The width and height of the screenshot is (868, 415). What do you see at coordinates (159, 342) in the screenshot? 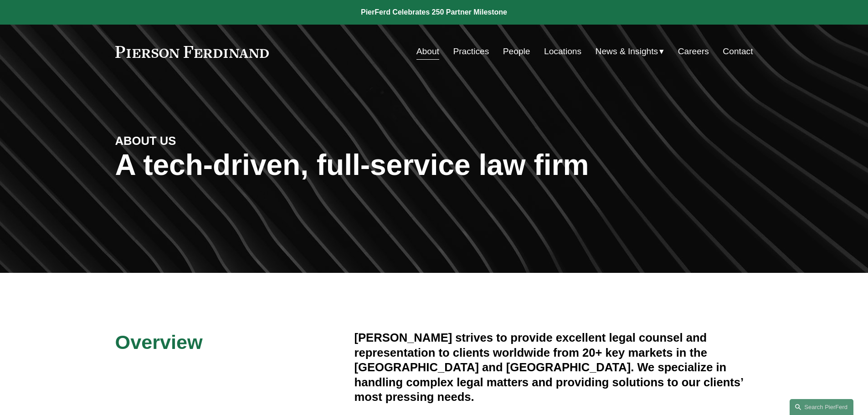
I see `span: Overview` at bounding box center [159, 342].